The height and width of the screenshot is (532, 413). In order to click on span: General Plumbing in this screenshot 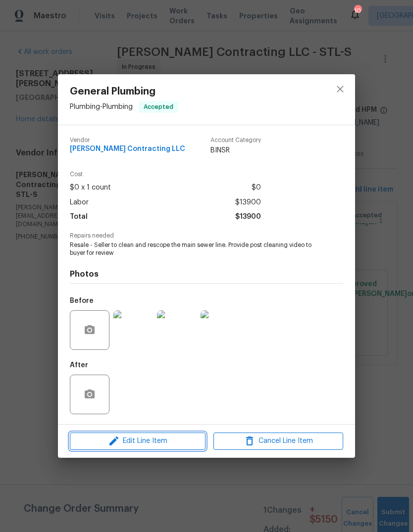, I will do `click(124, 92)`.